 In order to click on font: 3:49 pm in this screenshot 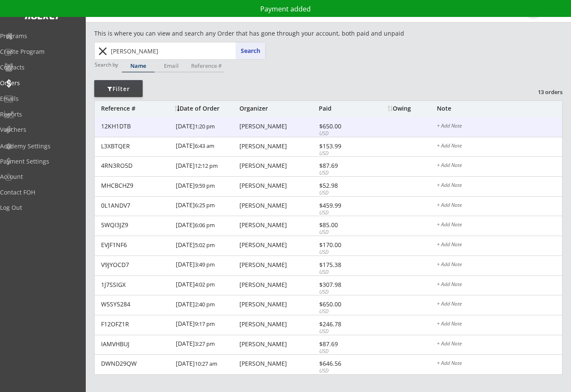, I will do `click(204, 264)`.